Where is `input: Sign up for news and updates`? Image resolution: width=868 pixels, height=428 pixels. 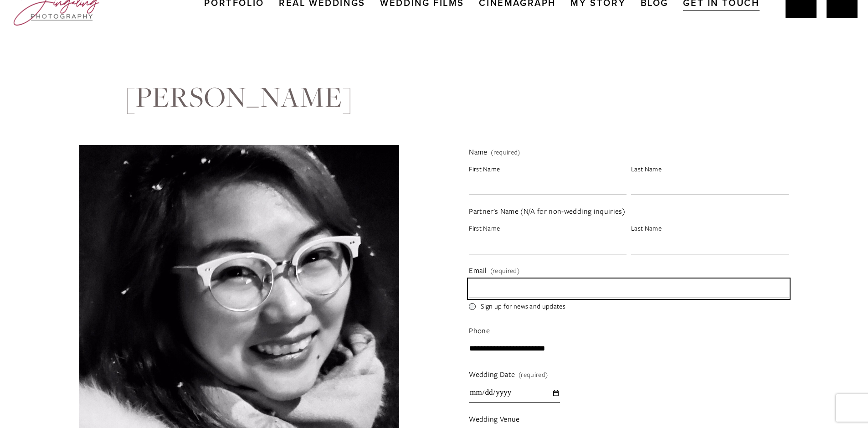
input: Sign up for news and updates is located at coordinates (472, 306).